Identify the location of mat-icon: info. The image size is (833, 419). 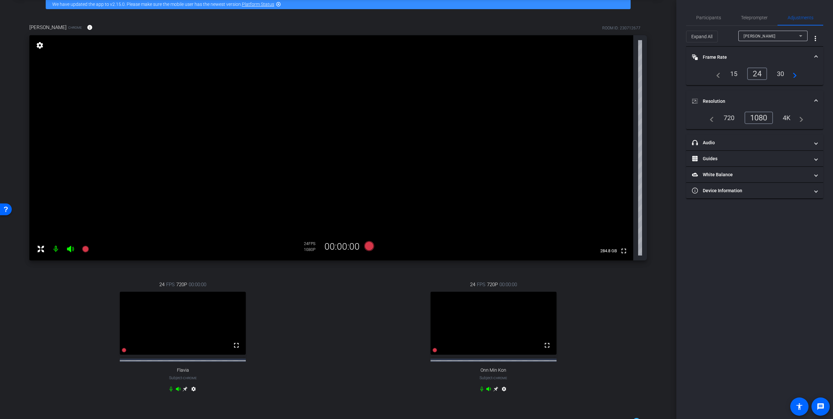
(90, 27).